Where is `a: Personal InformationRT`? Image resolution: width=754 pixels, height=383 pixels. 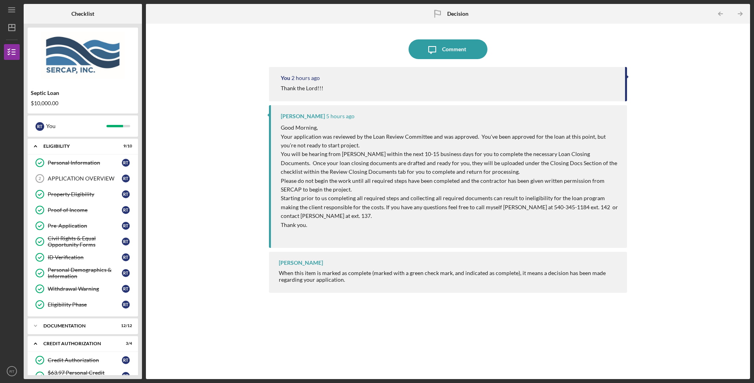 a: Personal InformationRT is located at coordinates (83, 163).